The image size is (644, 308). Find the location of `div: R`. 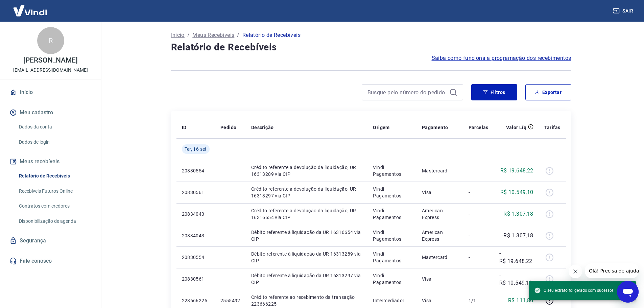

div: R is located at coordinates (51, 41).